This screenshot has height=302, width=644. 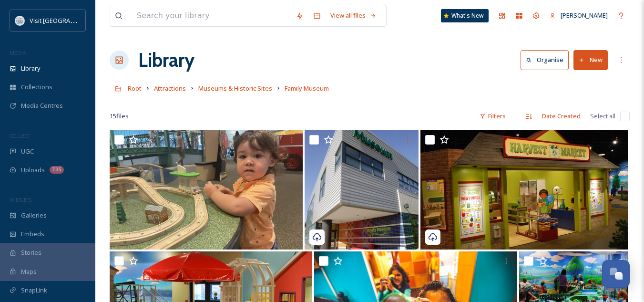 I want to click on span: UGC, so click(x=27, y=151).